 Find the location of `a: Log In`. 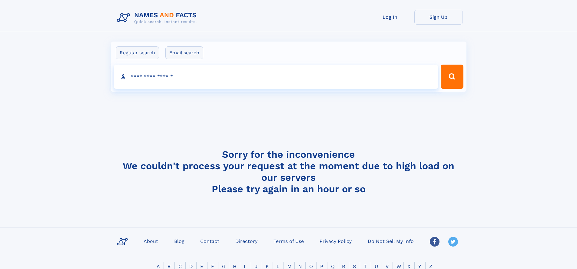

a: Log In is located at coordinates (390, 17).